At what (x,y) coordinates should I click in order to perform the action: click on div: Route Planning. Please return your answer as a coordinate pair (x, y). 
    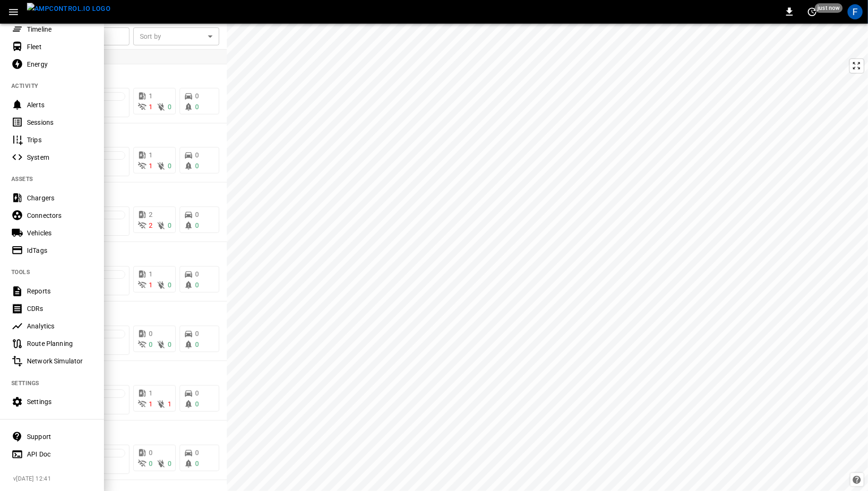
    Looking at the image, I should click on (60, 344).